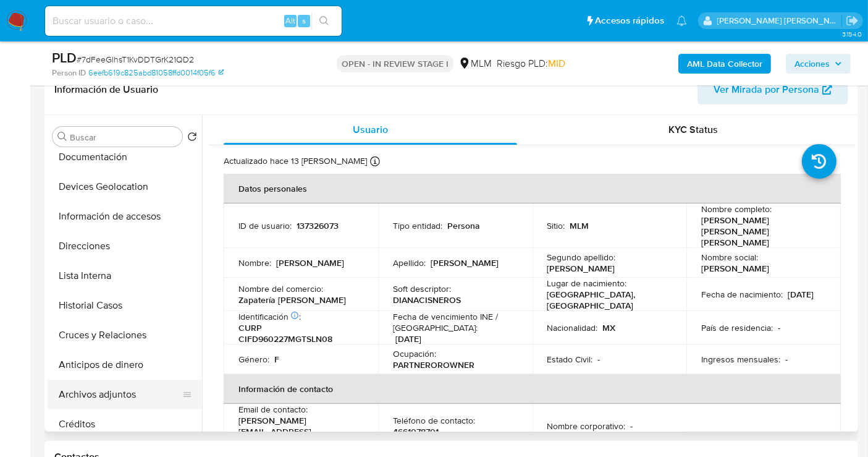 Image resolution: width=868 pixels, height=457 pixels. Describe the element at coordinates (69, 73) in the screenshot. I see `b: Person ID` at that location.